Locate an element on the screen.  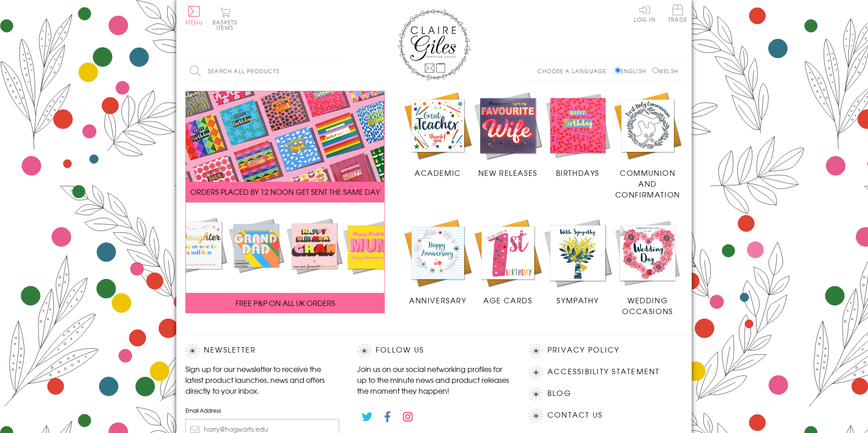
p: Sign up for our newsletter to receive the latest product launches, news and offers directly to yo... is located at coordinates (263, 380).